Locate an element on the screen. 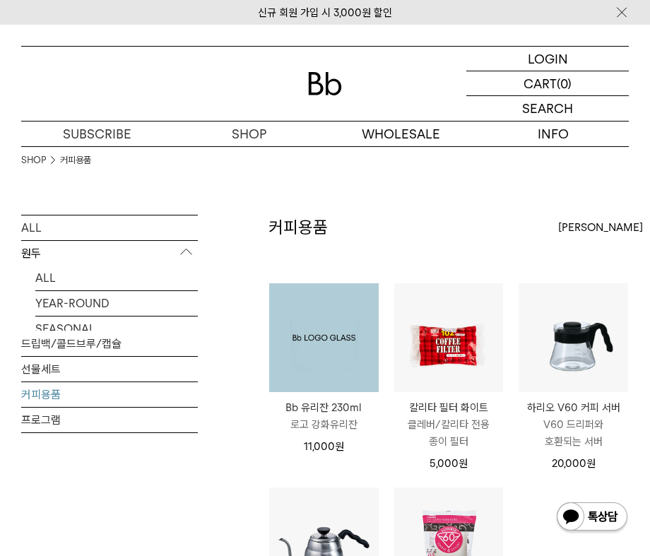 Image resolution: width=650 pixels, height=556 pixels. a: SUBSCRIBE is located at coordinates (97, 133).